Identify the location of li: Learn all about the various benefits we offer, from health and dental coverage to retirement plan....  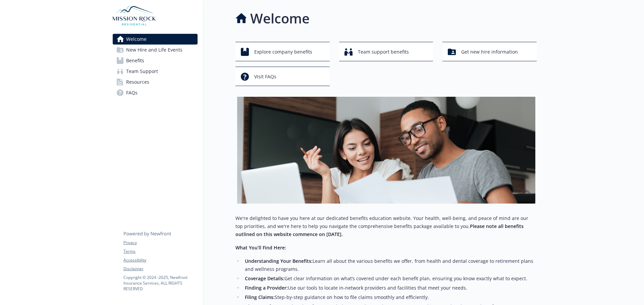
(390, 265).